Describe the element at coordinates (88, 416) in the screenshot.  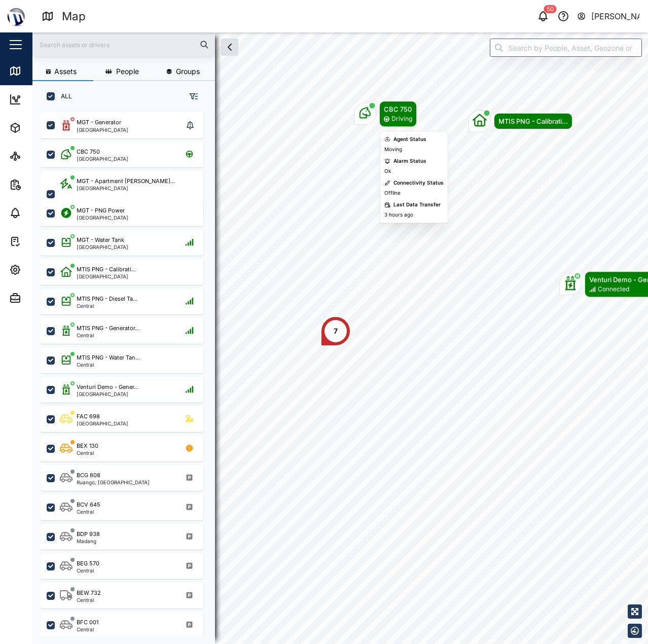
I see `div: FAC 698` at that location.